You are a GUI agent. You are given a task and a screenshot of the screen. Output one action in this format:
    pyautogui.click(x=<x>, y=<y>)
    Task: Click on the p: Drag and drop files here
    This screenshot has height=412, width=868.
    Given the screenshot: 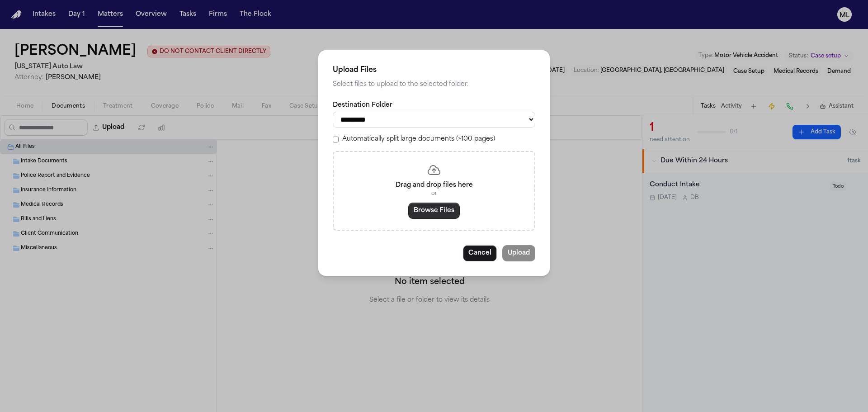 What is the action you would take?
    pyautogui.click(x=434, y=186)
    